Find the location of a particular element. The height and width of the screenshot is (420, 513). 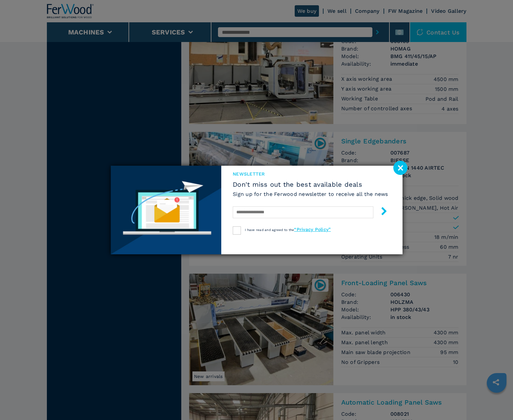

span: I have read and agreed to the is located at coordinates (288, 229).